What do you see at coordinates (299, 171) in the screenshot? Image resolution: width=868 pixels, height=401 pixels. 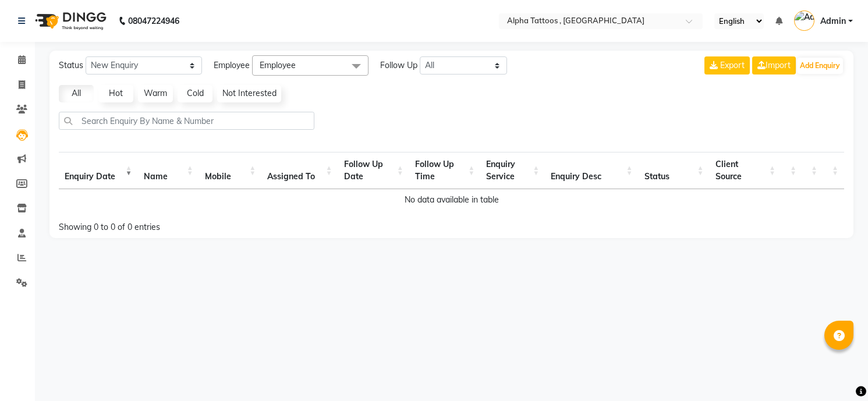 I see `th: Assigned To : activate to sort column ascending` at bounding box center [299, 171].